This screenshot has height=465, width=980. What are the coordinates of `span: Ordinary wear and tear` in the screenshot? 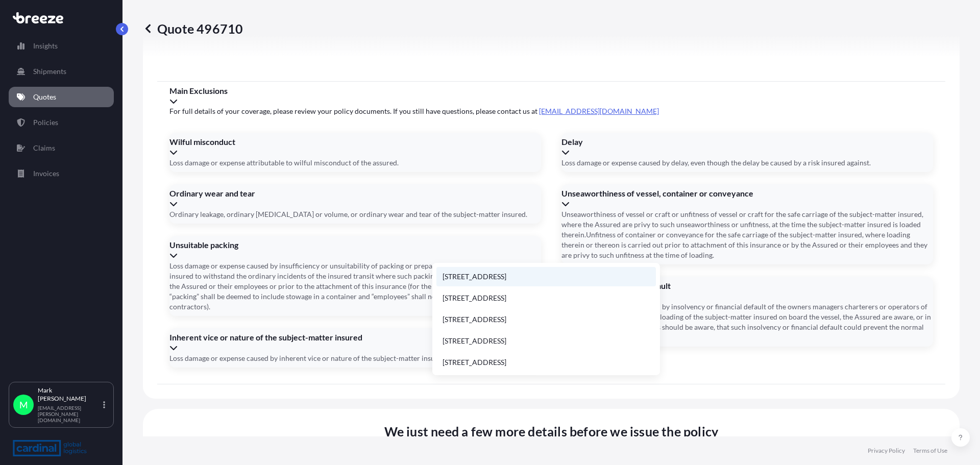 It's located at (355, 193).